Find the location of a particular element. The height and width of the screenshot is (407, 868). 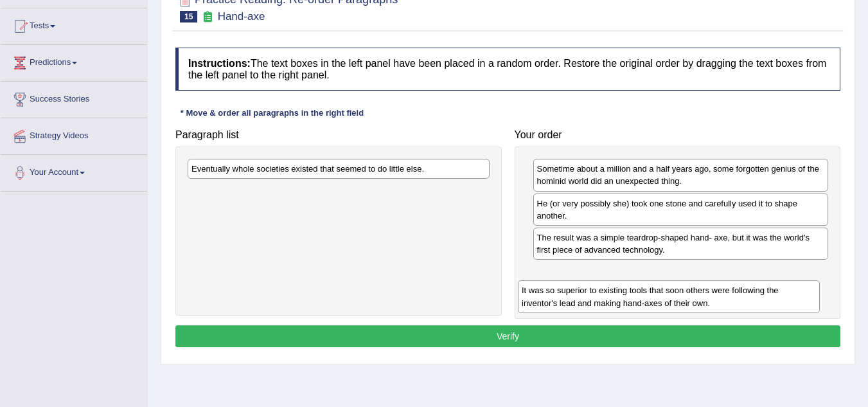

a: Strategy Videos is located at coordinates (74, 134).